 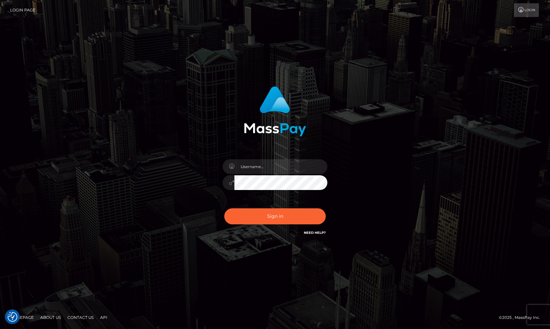 What do you see at coordinates (50, 317) in the screenshot?
I see `a: About Us` at bounding box center [50, 317].